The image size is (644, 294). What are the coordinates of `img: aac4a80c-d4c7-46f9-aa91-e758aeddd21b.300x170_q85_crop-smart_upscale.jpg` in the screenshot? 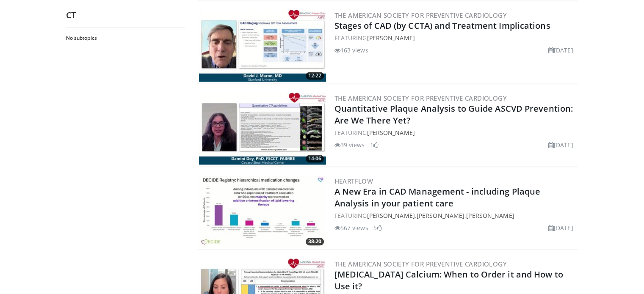 It's located at (263, 46).